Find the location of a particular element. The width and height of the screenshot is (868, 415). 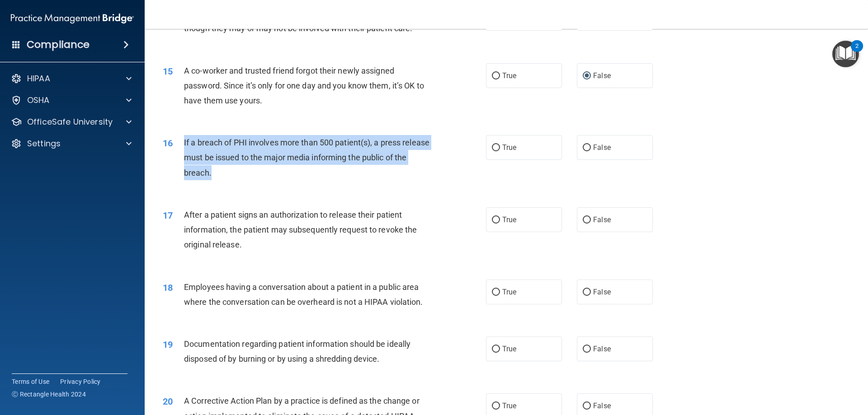

span: After a patient signs an authorization to release their patient information, the patient may subs... is located at coordinates (300, 229).